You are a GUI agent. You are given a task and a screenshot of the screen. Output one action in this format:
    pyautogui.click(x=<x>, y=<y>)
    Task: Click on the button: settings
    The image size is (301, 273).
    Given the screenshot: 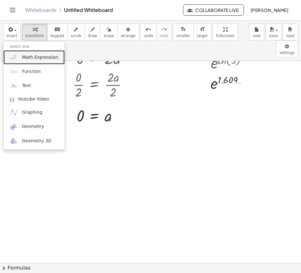 What is the action you would take?
    pyautogui.click(x=287, y=49)
    